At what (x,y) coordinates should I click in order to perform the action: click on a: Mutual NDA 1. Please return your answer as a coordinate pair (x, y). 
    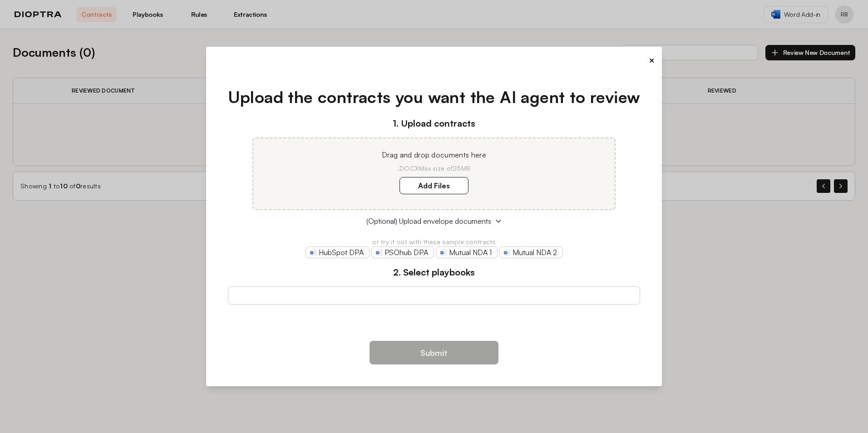
    Looking at the image, I should click on (467, 253).